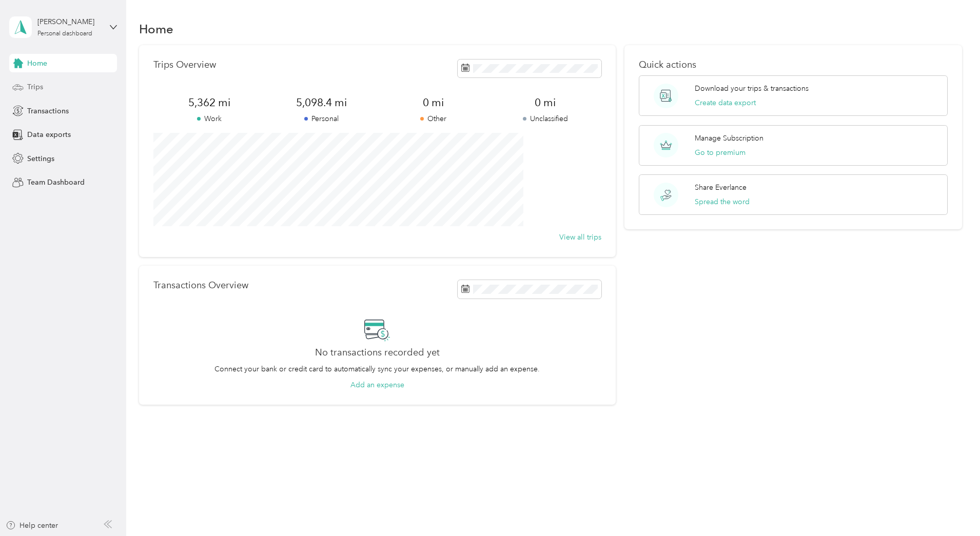 This screenshot has height=536, width=980. What do you see at coordinates (321, 119) in the screenshot?
I see `p: Personal` at bounding box center [321, 119].